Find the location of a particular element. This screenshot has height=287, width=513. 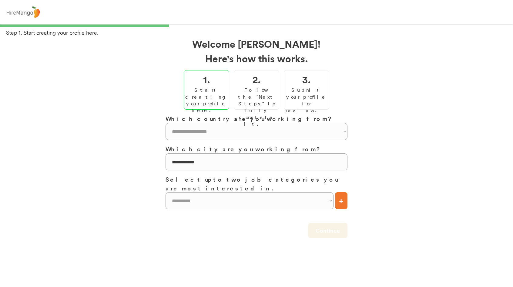

h2: 3. is located at coordinates (307, 79).